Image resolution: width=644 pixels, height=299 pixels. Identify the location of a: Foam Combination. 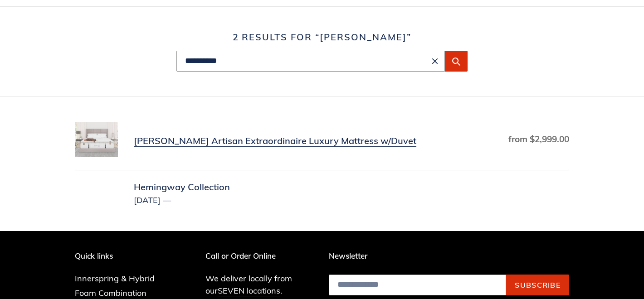
(111, 293).